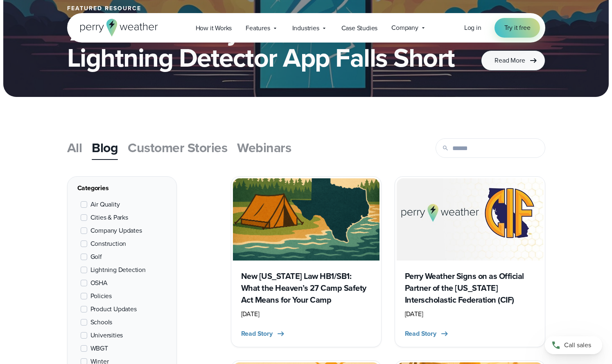 The image size is (612, 364). Describe the element at coordinates (574, 345) in the screenshot. I see `a: Call sales` at that location.